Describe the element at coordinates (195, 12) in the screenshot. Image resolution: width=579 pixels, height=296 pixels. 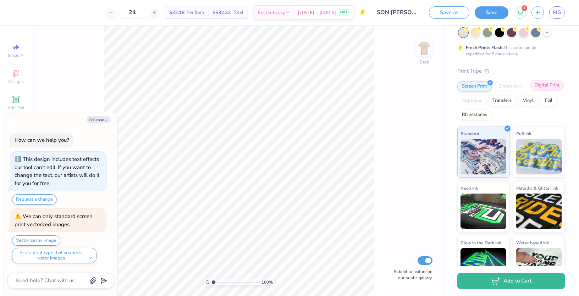
I see `span: Per Item` at that location.